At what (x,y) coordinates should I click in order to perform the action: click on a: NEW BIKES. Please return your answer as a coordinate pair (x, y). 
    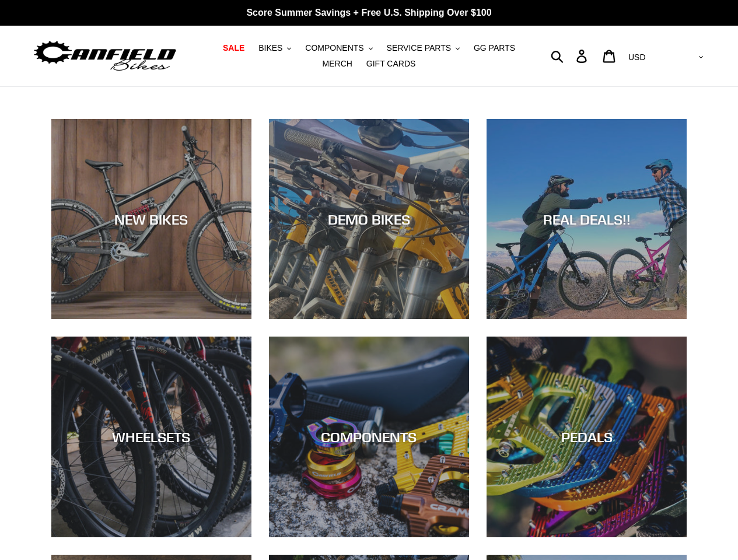
    Looking at the image, I should click on (151, 218).